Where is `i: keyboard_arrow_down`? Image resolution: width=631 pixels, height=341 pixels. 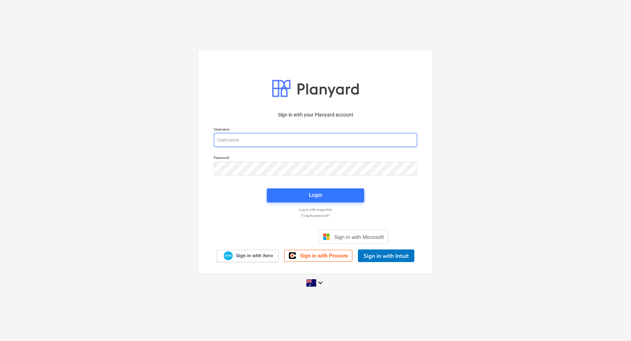
i: keyboard_arrow_down is located at coordinates (320, 282).